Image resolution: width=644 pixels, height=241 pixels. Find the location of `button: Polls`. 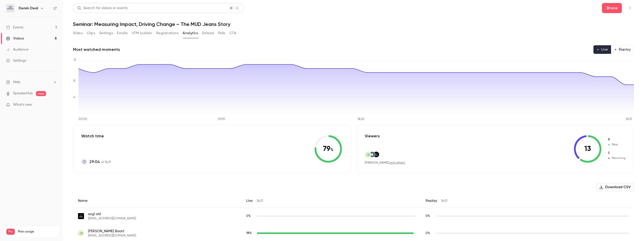

button: Polls is located at coordinates (222, 33).